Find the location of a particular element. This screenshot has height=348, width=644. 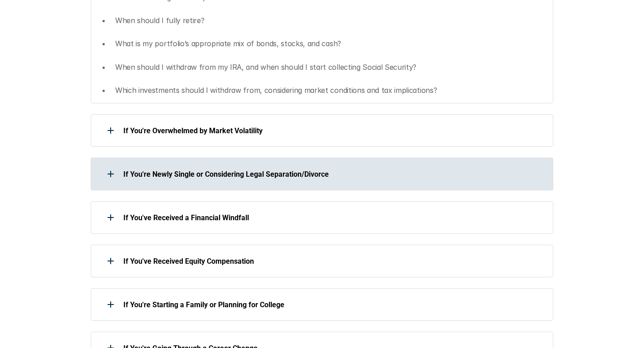

p: When should I withdraw from my IRA, and when should I start collecting Social Security? is located at coordinates (328, 73).